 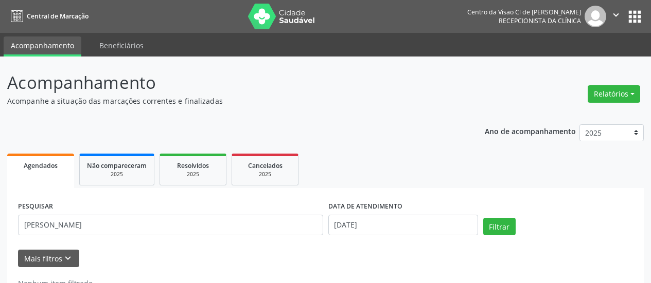 What do you see at coordinates (48, 259) in the screenshot?
I see `button: Mais filtroskeyboard_arrow_down` at bounding box center [48, 259].